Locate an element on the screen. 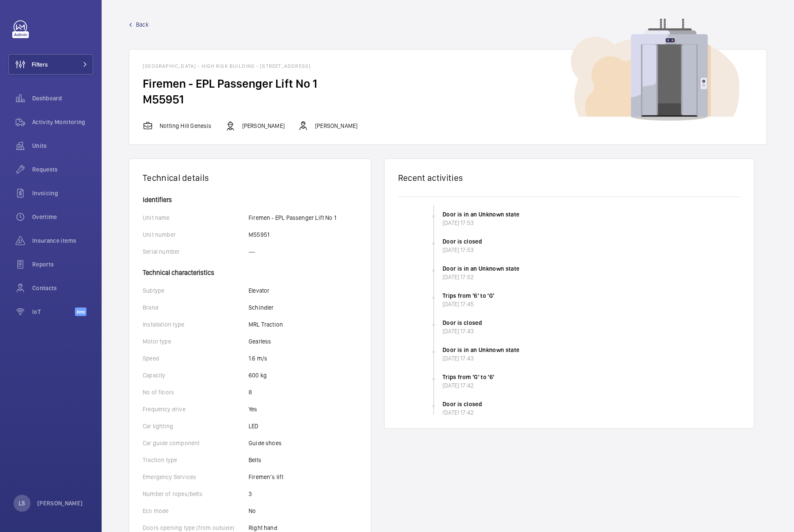 Image resolution: width=794 pixels, height=532 pixels. p: Motor type is located at coordinates (195, 341).